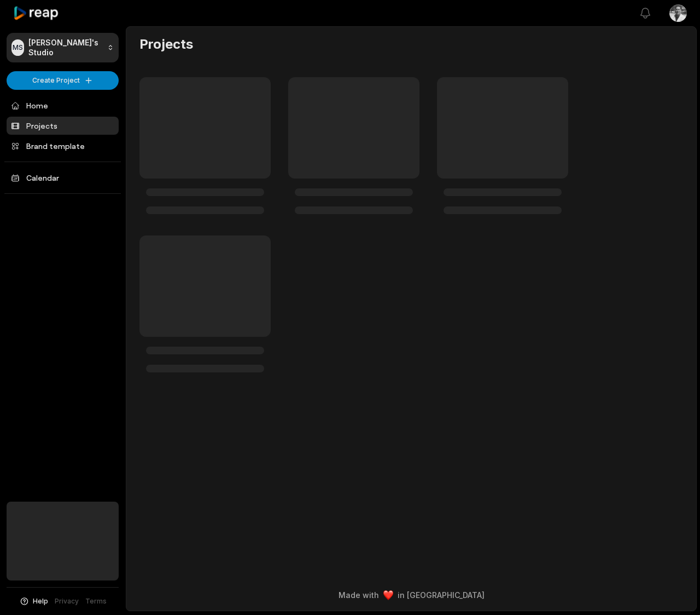  Describe the element at coordinates (62, 126) in the screenshot. I see `a: Projects` at that location.